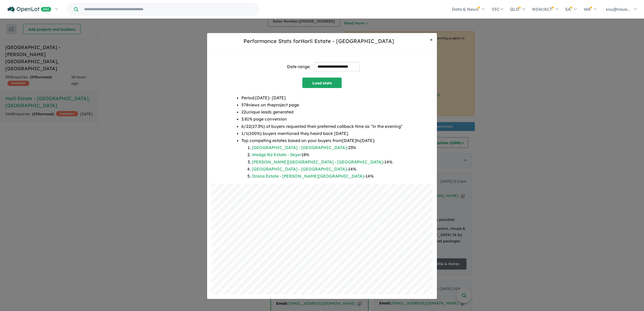 Image resolution: width=644 pixels, height=311 pixels. I want to click on img: Openlot PRO Logo White, so click(29, 9).